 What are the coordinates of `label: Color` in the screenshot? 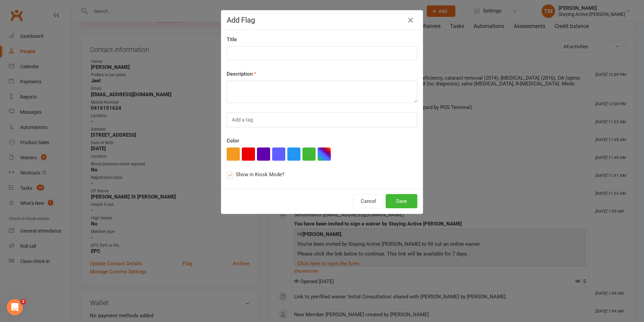 It's located at (233, 140).